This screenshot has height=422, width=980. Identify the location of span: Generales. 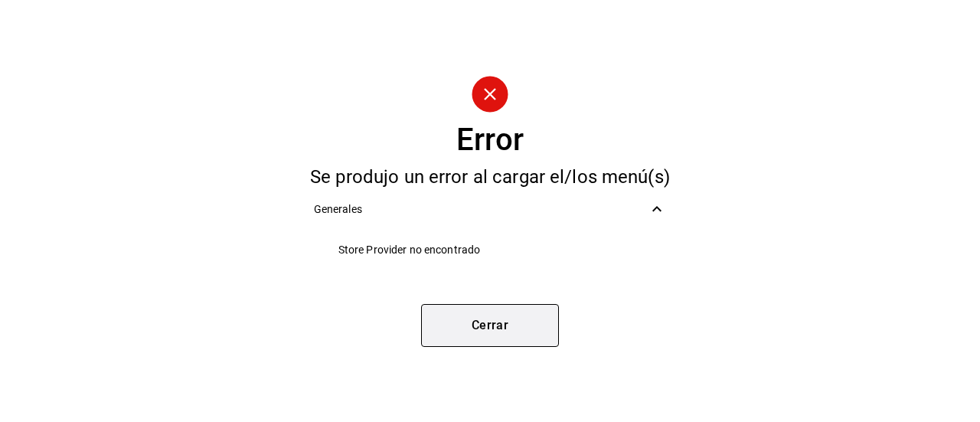
(481, 209).